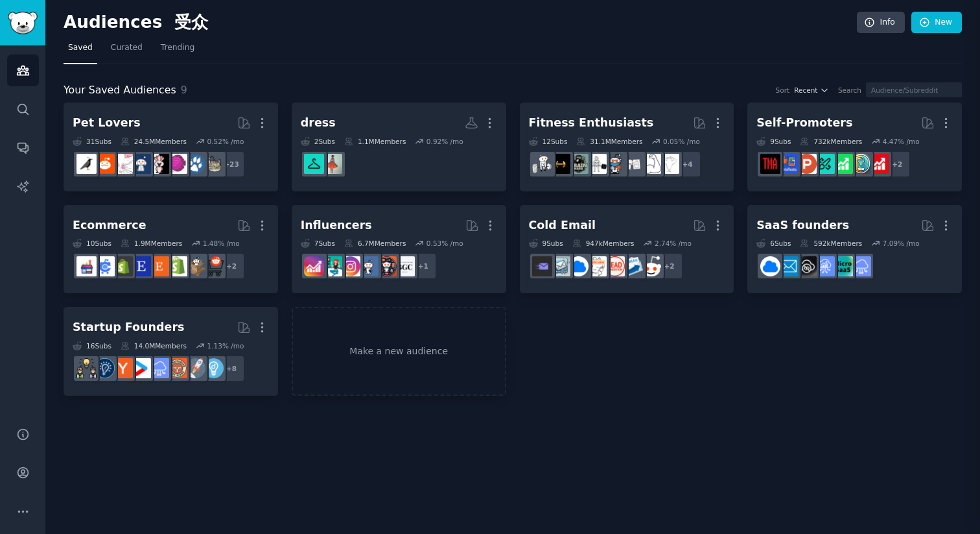  Describe the element at coordinates (651, 164) in the screenshot. I see `img: strength_training` at that location.